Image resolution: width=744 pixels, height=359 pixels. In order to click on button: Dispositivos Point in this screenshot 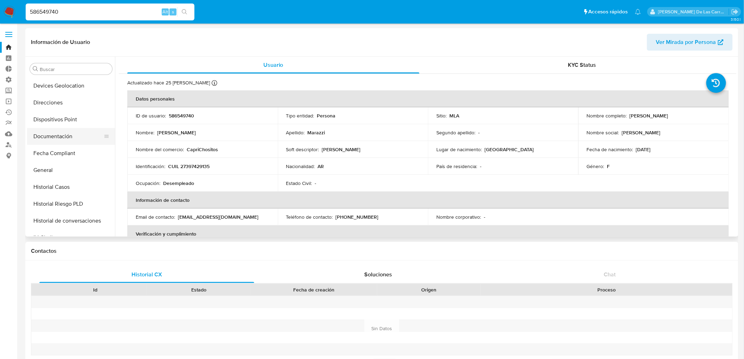, I will do `click(71, 120)`.